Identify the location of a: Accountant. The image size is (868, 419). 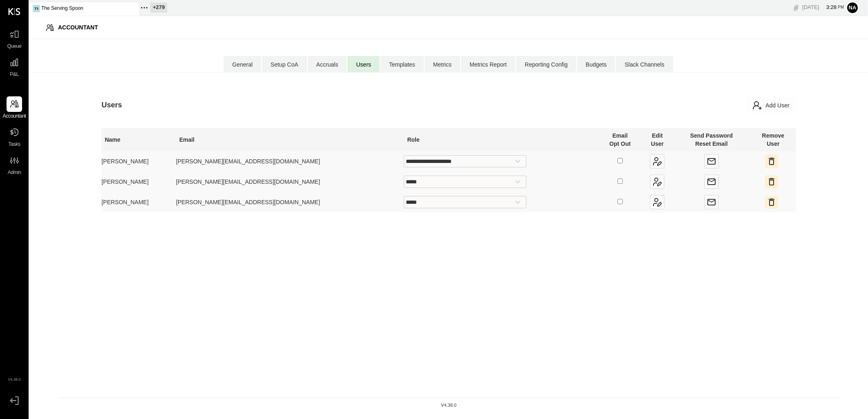
(14, 108).